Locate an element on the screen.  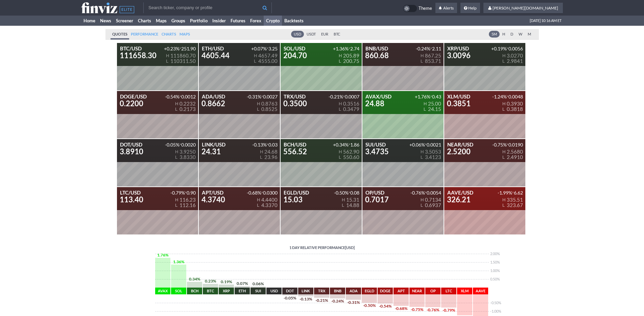
div: XRP is located at coordinates (226, 291).